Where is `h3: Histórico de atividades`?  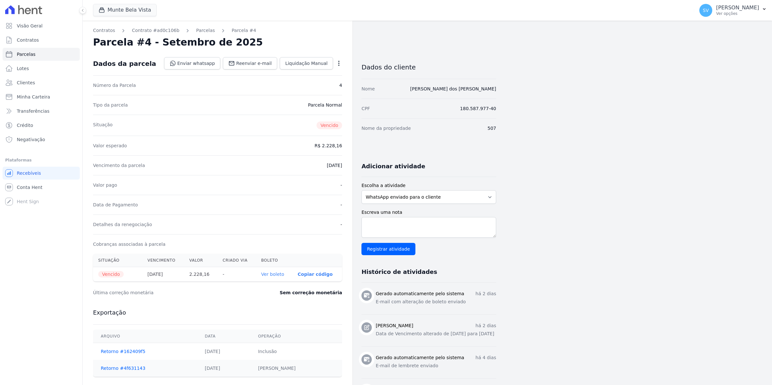 h3: Histórico de atividades is located at coordinates (399, 272).